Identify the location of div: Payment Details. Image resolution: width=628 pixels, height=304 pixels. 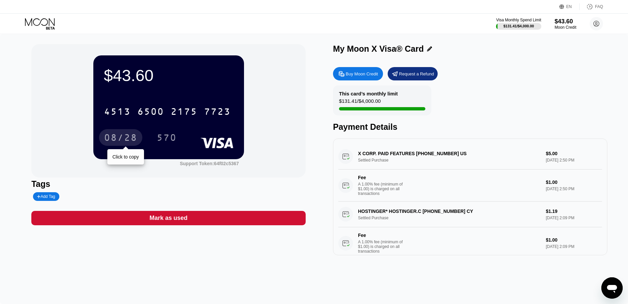
(470, 127).